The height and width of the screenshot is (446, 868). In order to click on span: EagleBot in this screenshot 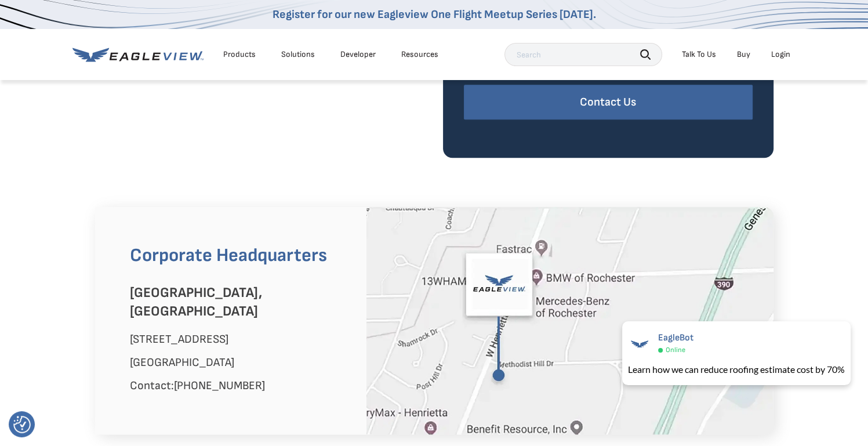, I will do `click(676, 338)`.